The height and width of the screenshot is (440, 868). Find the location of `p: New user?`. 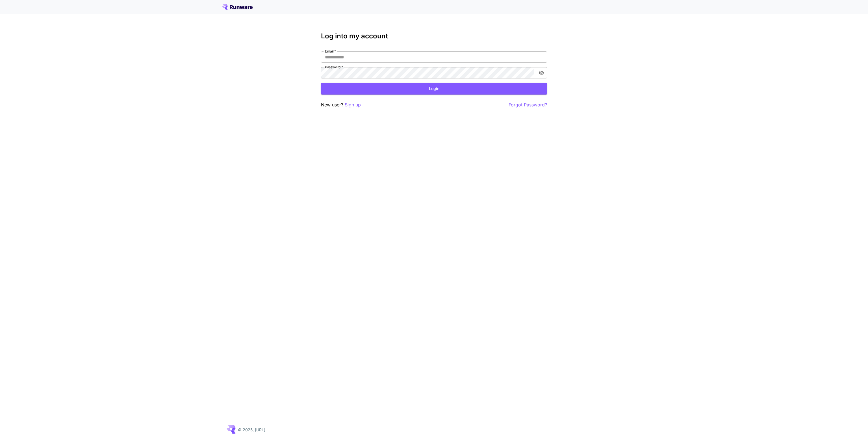

p: New user? is located at coordinates (341, 105).